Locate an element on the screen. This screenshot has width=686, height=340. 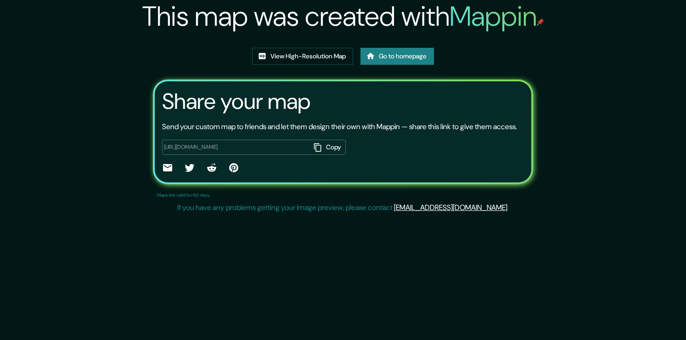
p: If you have any problems getting your image preview, please contact . is located at coordinates (343, 207).